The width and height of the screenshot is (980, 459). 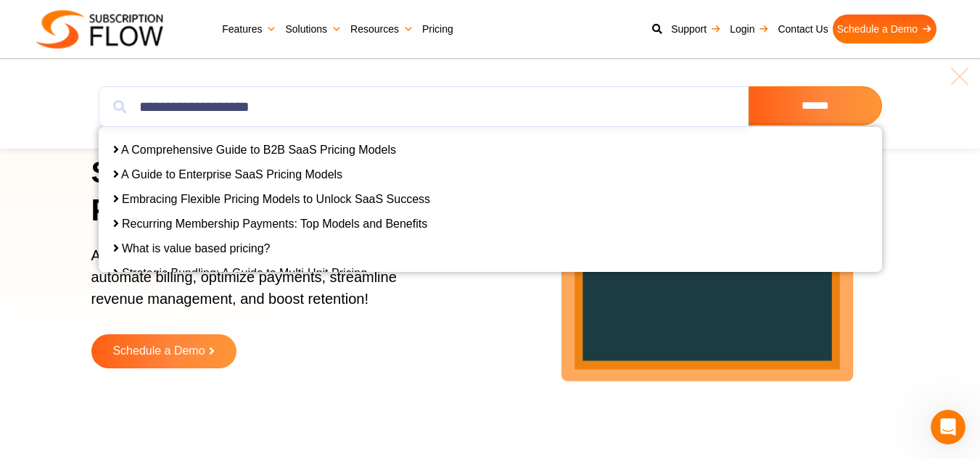 I want to click on a: Support, so click(x=695, y=29).